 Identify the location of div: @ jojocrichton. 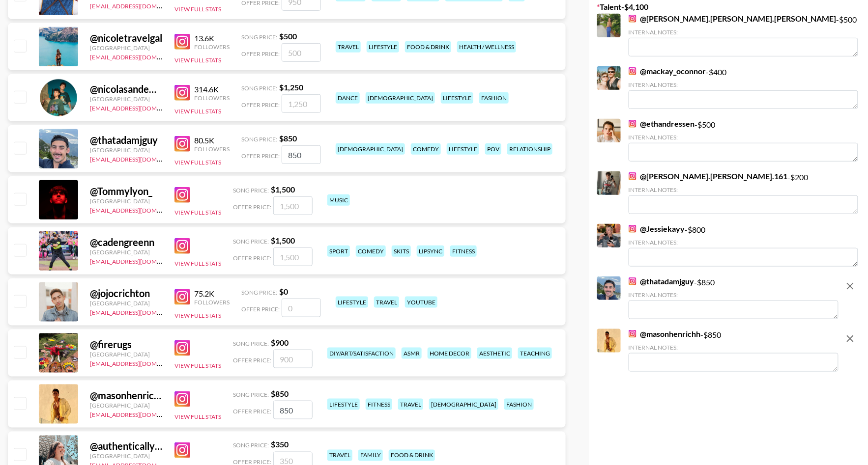
(126, 293).